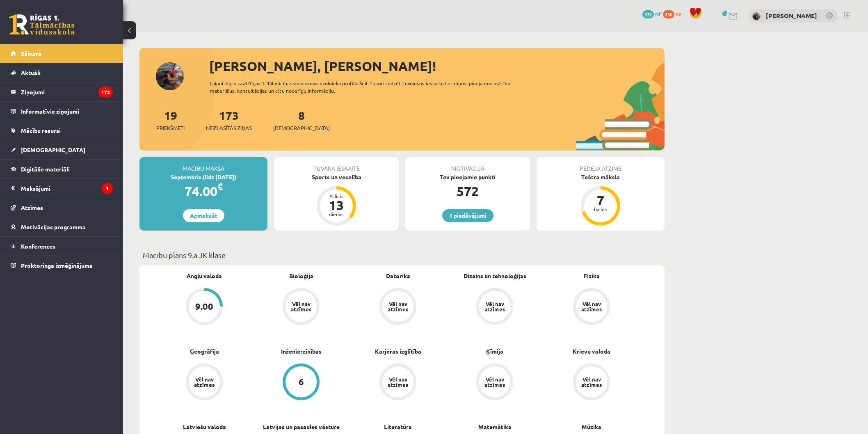 The width and height of the screenshot is (868, 434). What do you see at coordinates (601, 177) in the screenshot?
I see `div: Teātra māksla` at bounding box center [601, 177].